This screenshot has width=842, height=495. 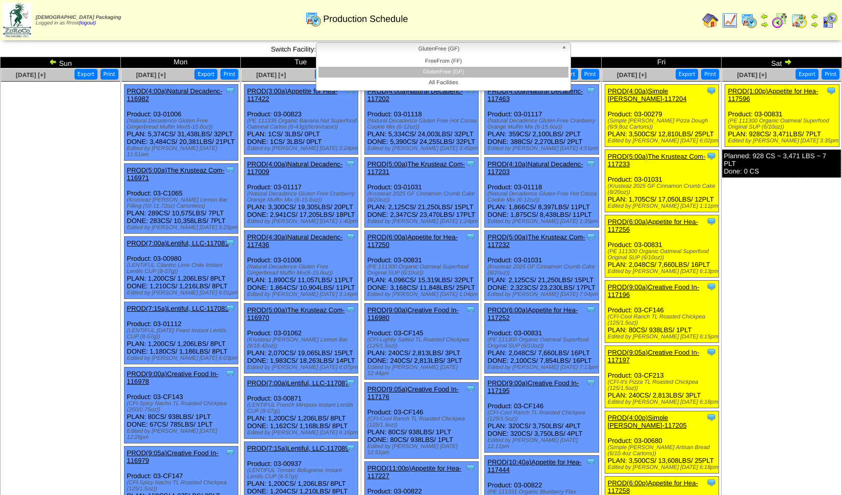 I want to click on a: PROD(7:00a)Lentiful, LLC-117087, so click(x=297, y=383).